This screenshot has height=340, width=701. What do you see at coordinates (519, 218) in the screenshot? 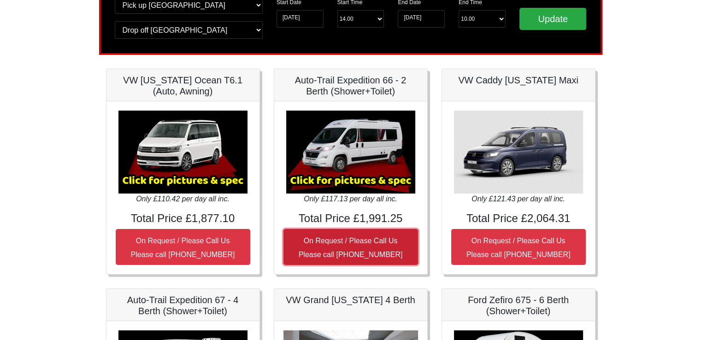
I see `h4: Total Price £2,064.31` at bounding box center [519, 218].